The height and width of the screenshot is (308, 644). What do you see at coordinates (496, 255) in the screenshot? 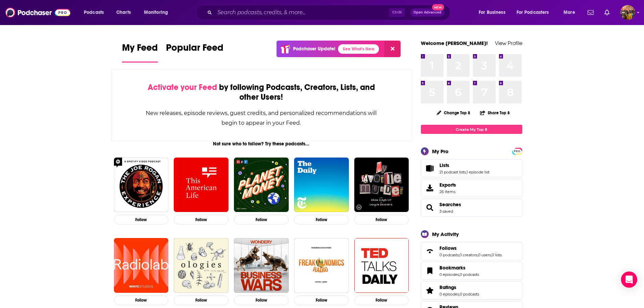
I see `a: 0 lists` at bounding box center [496, 255].